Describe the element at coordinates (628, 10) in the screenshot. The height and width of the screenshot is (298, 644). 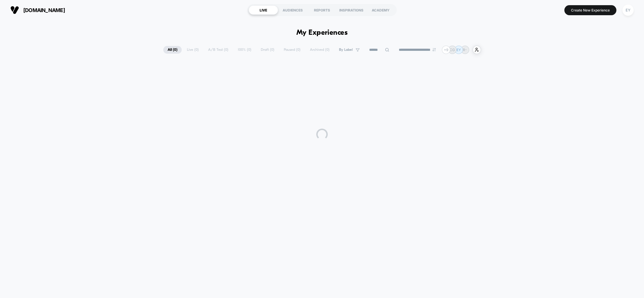
I see `div: EY` at that location.